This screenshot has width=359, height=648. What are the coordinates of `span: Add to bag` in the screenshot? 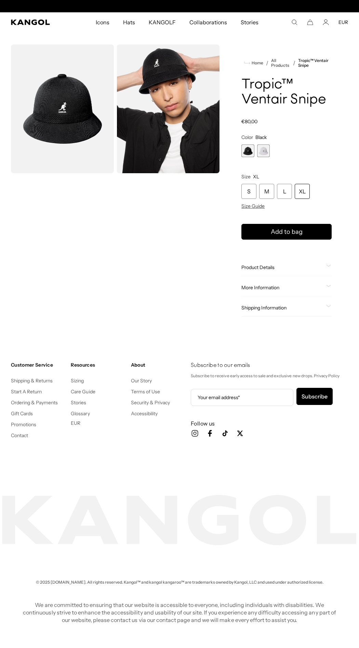 It's located at (287, 232).